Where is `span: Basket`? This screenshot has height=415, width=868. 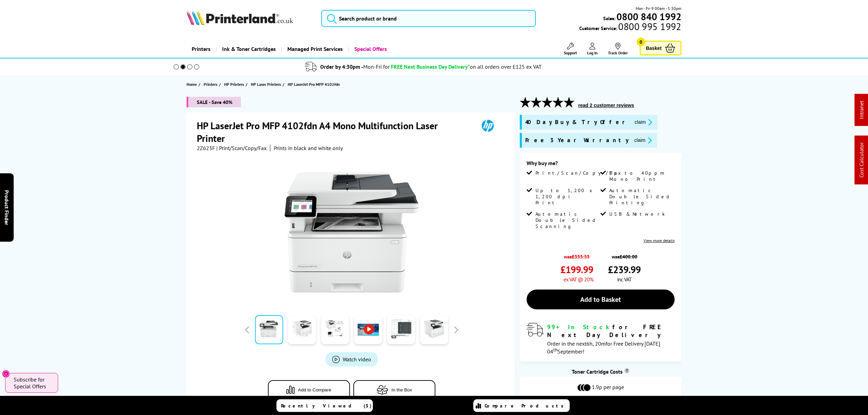
span: Basket is located at coordinates (654, 48).